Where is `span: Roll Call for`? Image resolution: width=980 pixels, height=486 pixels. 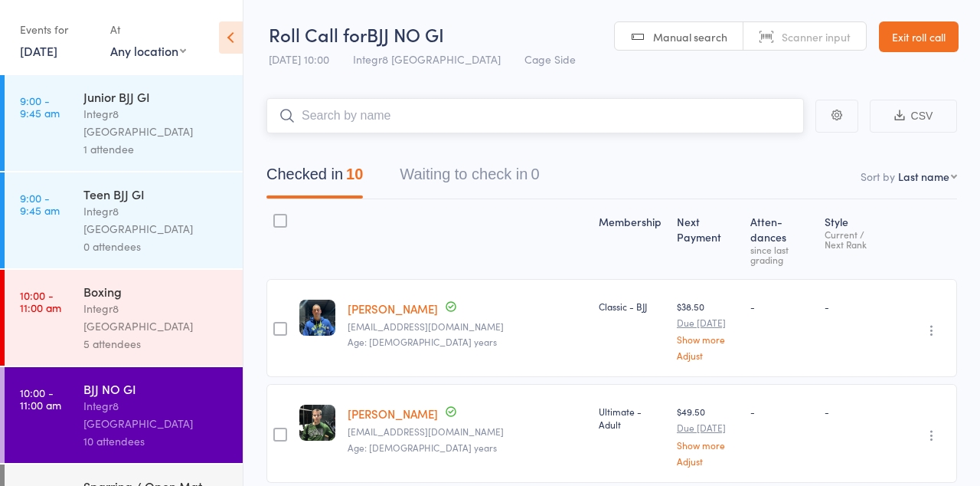 span: Roll Call for is located at coordinates (318, 34).